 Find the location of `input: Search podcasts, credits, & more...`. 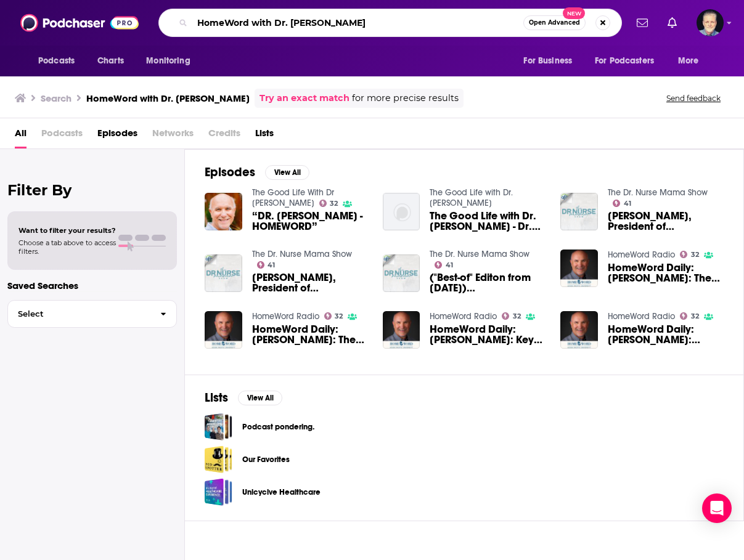

input: Search podcasts, credits, & more... is located at coordinates (358, 22).